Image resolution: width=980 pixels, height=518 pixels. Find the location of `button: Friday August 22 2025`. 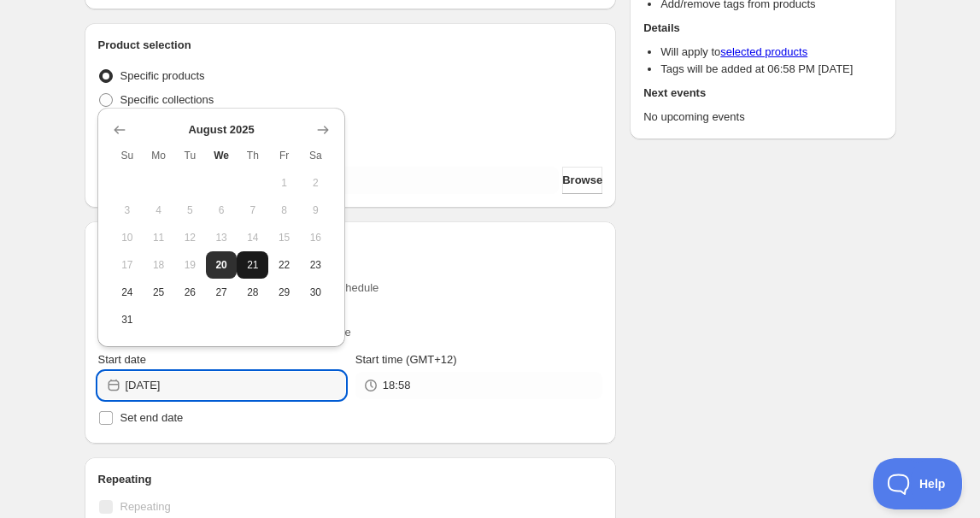

button: Friday August 22 2025 is located at coordinates (284, 264).